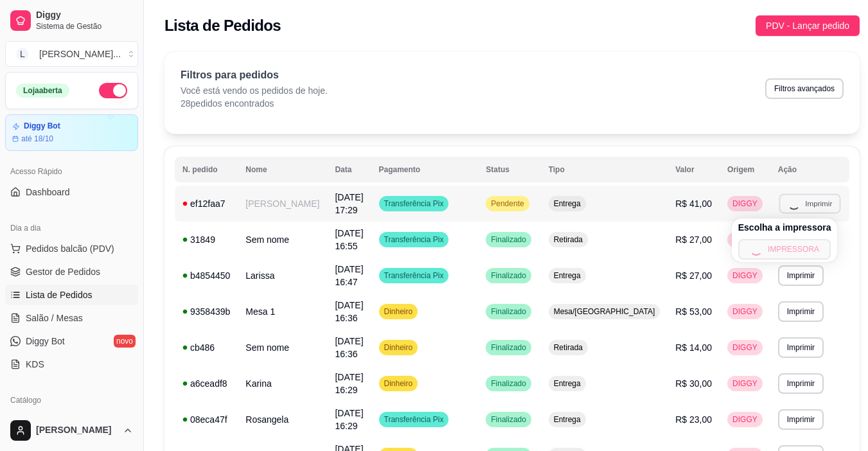 The height and width of the screenshot is (451, 868). I want to click on div: cb486, so click(206, 348).